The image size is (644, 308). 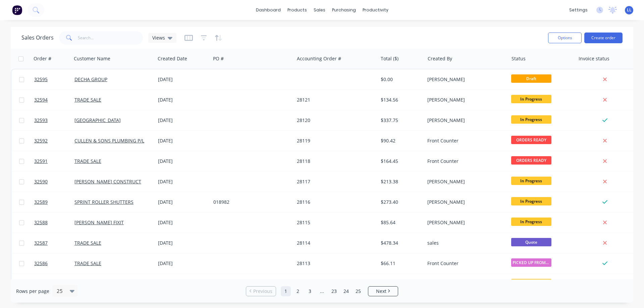 What do you see at coordinates (54, 284) in the screenshot?
I see `a: 32585` at bounding box center [54, 284].